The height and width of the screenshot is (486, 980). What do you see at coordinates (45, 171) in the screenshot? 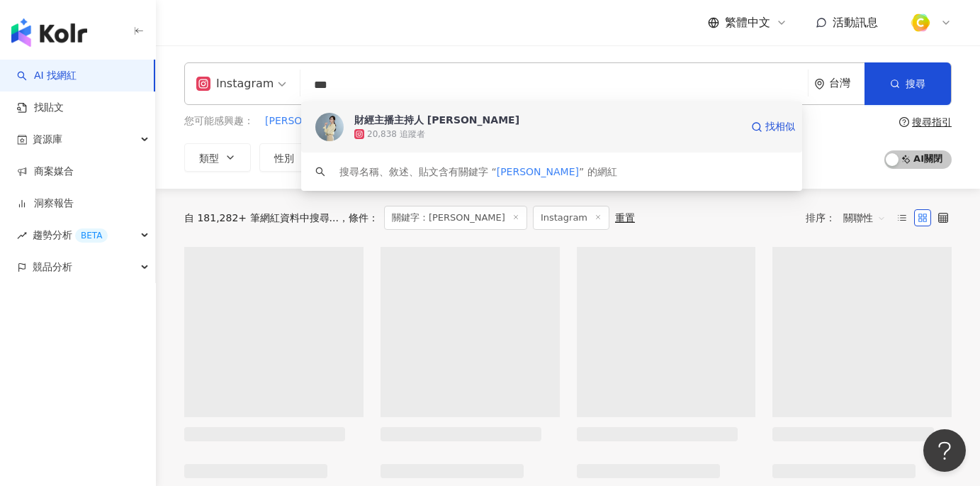
I see `a: 商案媒合` at bounding box center [45, 171].